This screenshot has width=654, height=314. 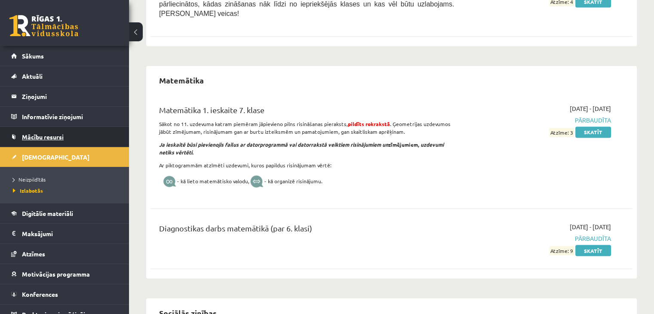 I want to click on a: Motivācijas programma, so click(x=64, y=274).